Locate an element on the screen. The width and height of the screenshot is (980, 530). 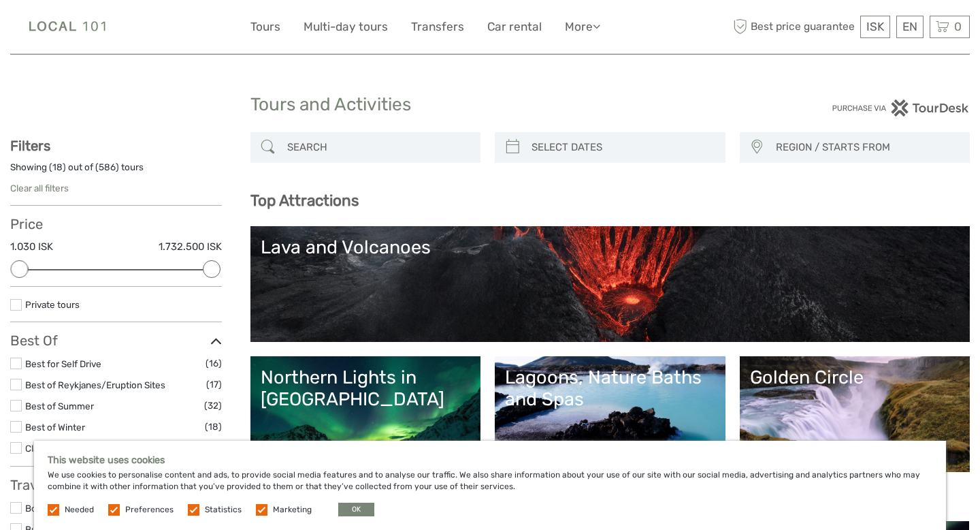
span: (17) is located at coordinates (213, 384).